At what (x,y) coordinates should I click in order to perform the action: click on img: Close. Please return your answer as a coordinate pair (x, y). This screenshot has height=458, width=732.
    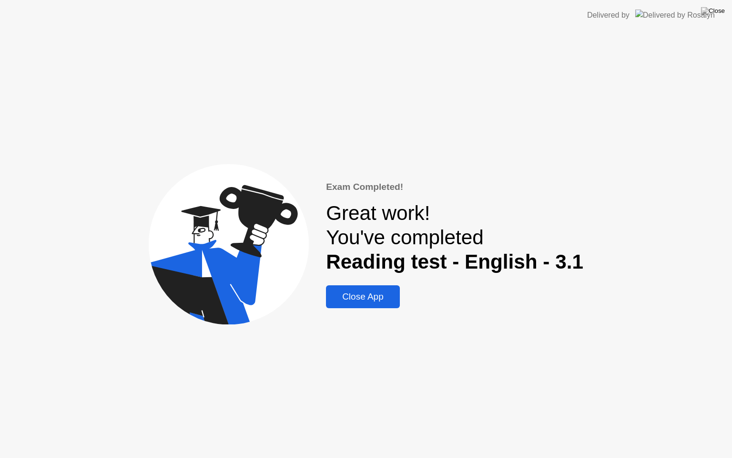
    Looking at the image, I should click on (713, 11).